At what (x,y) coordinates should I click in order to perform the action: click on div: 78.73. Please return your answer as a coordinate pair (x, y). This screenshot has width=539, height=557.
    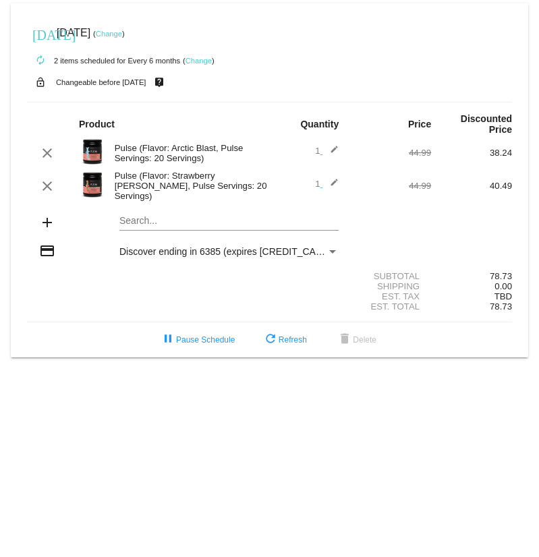
    Looking at the image, I should click on (471, 276).